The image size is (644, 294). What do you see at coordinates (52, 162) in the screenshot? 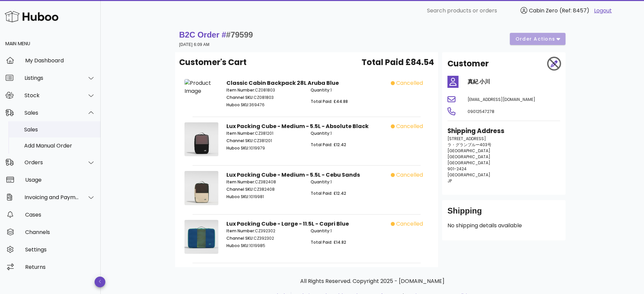
I see `div: Orders` at bounding box center [52, 162].